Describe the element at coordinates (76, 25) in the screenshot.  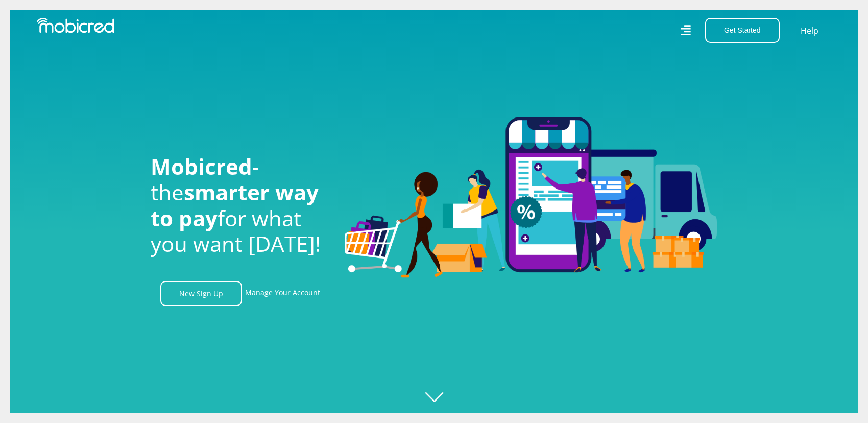
I see `img: Mobicred` at that location.